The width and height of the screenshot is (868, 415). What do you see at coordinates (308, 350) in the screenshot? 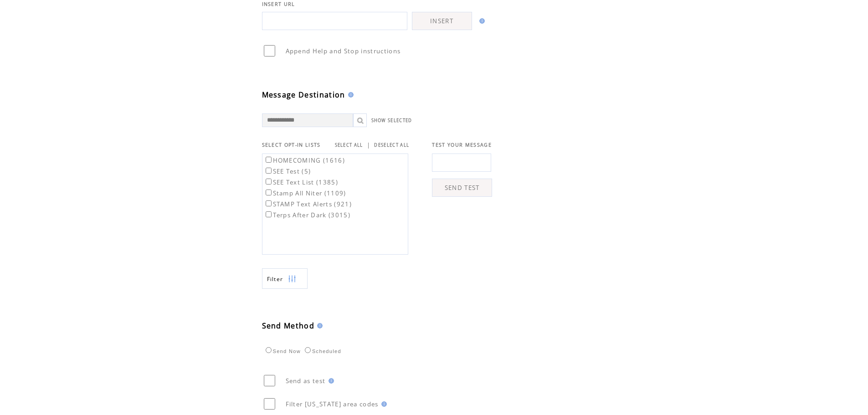
I see `input: Scheduled` at bounding box center [308, 350].